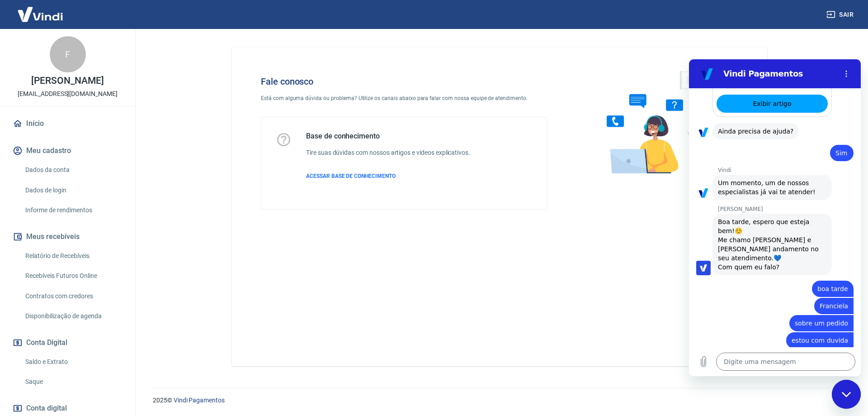 Image resolution: width=868 pixels, height=416 pixels. Describe the element at coordinates (67, 124) in the screenshot. I see `a: Início` at that location.